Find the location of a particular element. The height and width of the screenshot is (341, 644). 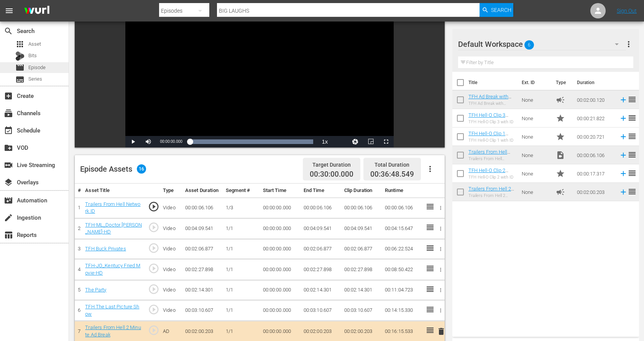

span: 00:30:00.000 is located at coordinates (332, 174).